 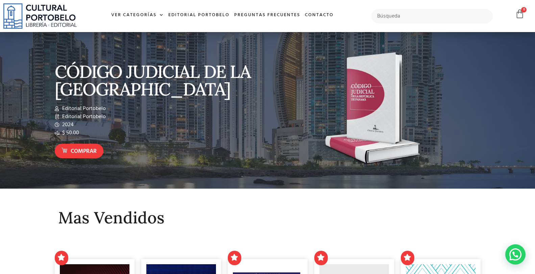 What do you see at coordinates (267, 15) in the screenshot?
I see `a: Preguntas frecuentes` at bounding box center [267, 15].